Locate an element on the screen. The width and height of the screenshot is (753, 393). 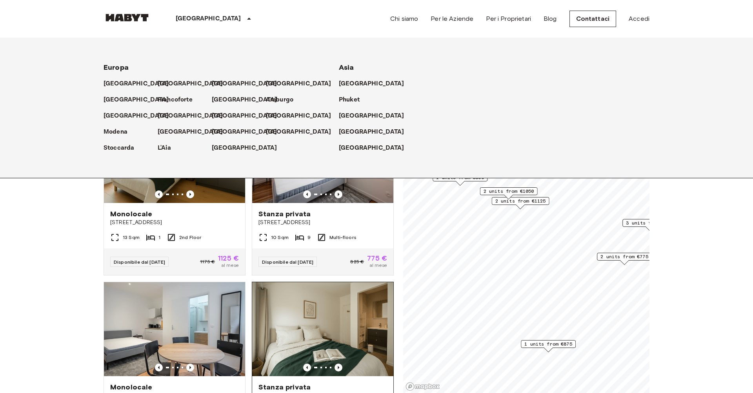
span: 9 is located at coordinates (309, 238).